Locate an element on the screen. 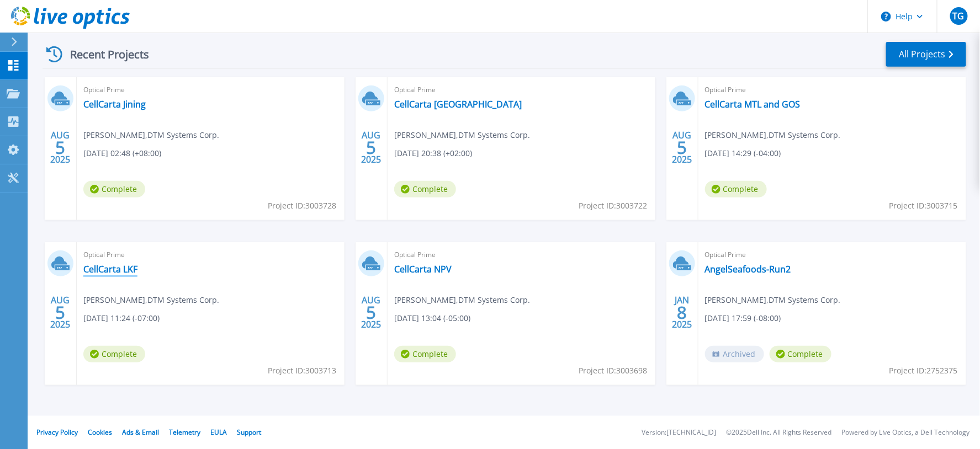  span: Archived is located at coordinates (734, 354).